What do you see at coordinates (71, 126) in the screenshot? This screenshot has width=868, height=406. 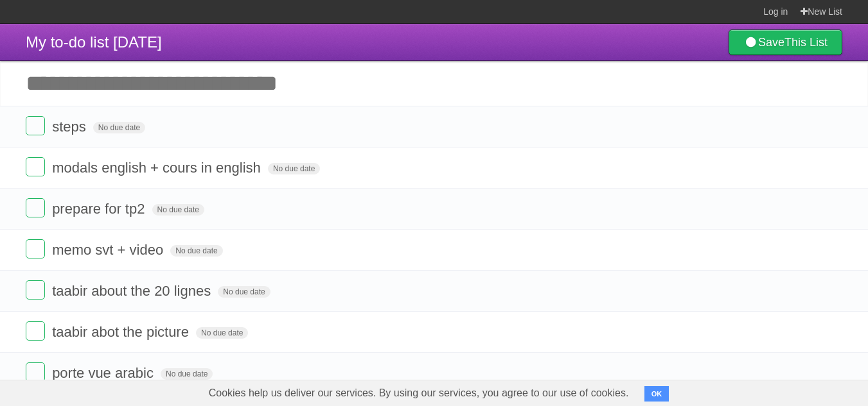 I see `span: steps` at bounding box center [71, 126].